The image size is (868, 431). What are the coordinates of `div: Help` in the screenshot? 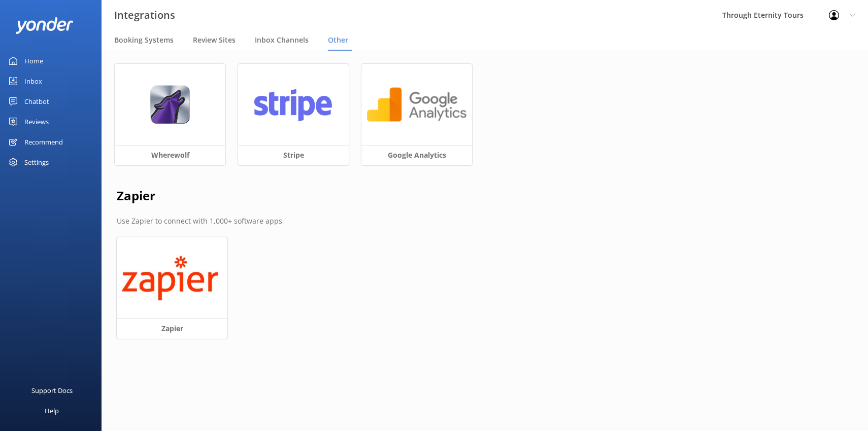 It's located at (52, 411).